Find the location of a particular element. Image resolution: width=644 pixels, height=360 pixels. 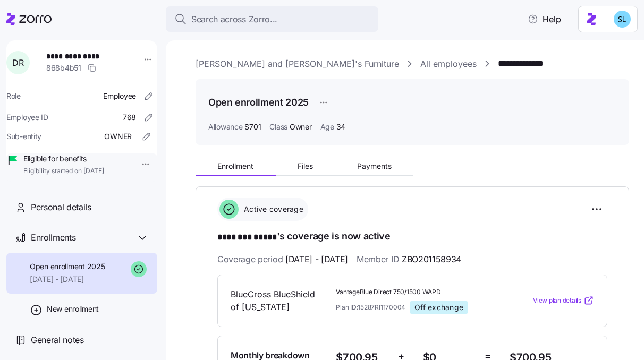

span: 768 is located at coordinates (129, 118).